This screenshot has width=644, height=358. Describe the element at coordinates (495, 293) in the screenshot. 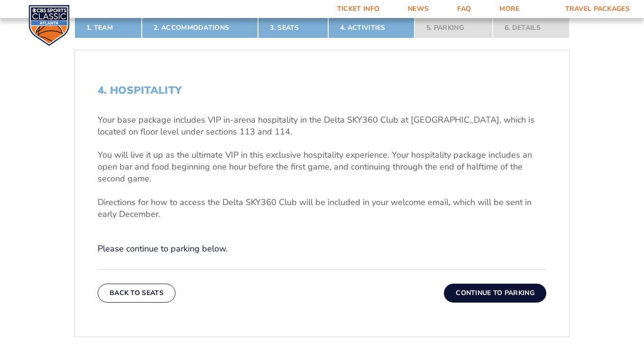

I see `button: Continue To Parking` at that location.